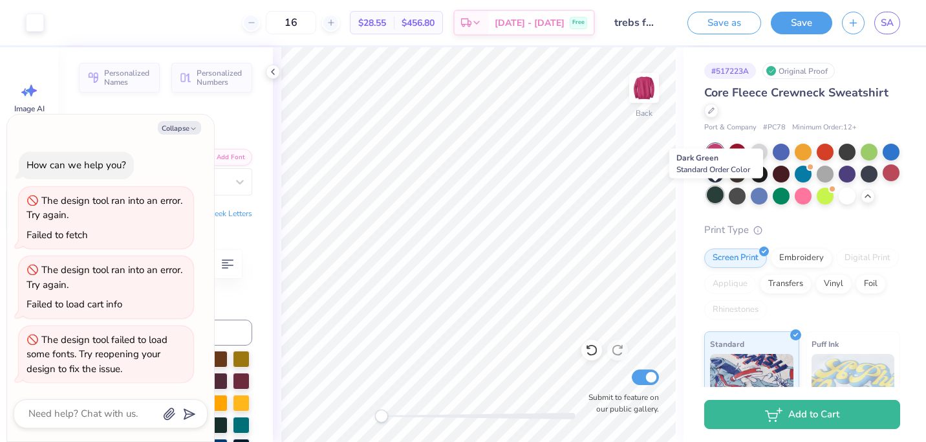 This screenshot has width=926, height=442. What do you see at coordinates (418, 23) in the screenshot?
I see `span: $456.80` at bounding box center [418, 23].